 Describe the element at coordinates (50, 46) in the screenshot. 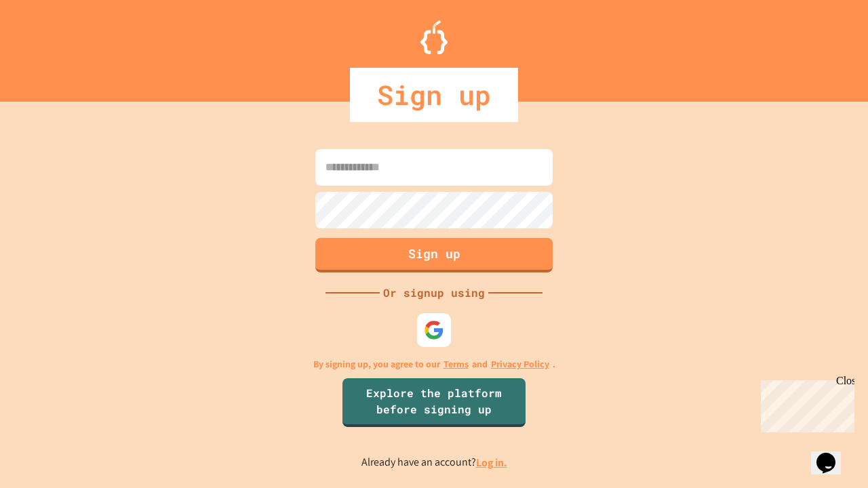

I see `div: Chat with us now!Close` at that location.